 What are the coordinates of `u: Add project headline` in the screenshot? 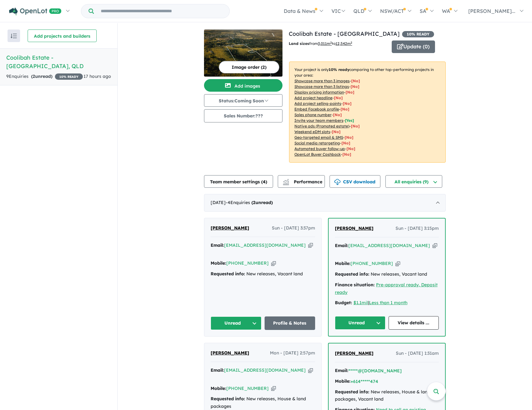 It's located at (313, 98).